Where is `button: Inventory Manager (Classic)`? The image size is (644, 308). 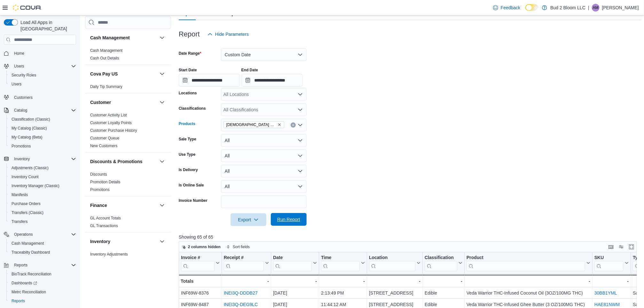
button: Inventory Manager (Classic) is located at coordinates (43, 186).